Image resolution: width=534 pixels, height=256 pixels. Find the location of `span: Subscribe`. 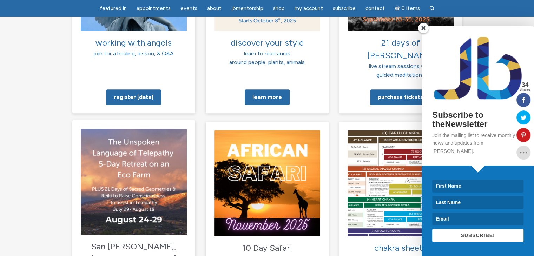

span: Subscribe is located at coordinates (344, 8).